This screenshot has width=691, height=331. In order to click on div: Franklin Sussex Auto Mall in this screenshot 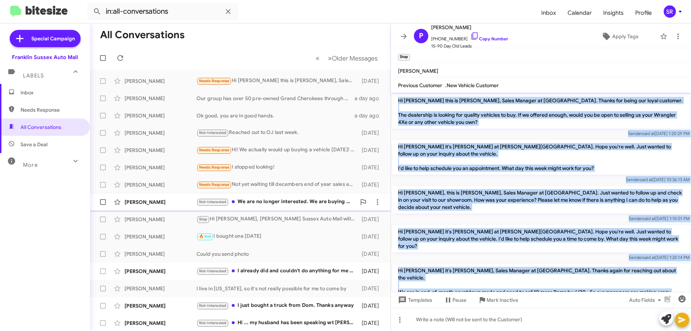, I will do `click(45, 57)`.